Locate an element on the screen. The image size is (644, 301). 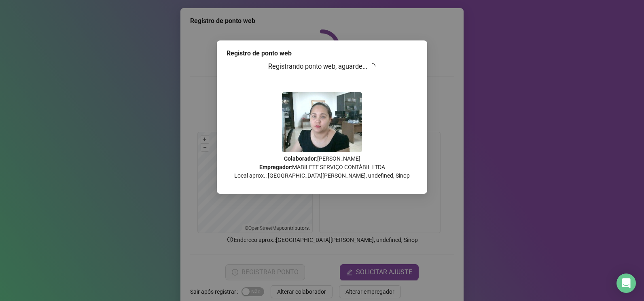
div: Registro de ponto web is located at coordinates (322, 54).